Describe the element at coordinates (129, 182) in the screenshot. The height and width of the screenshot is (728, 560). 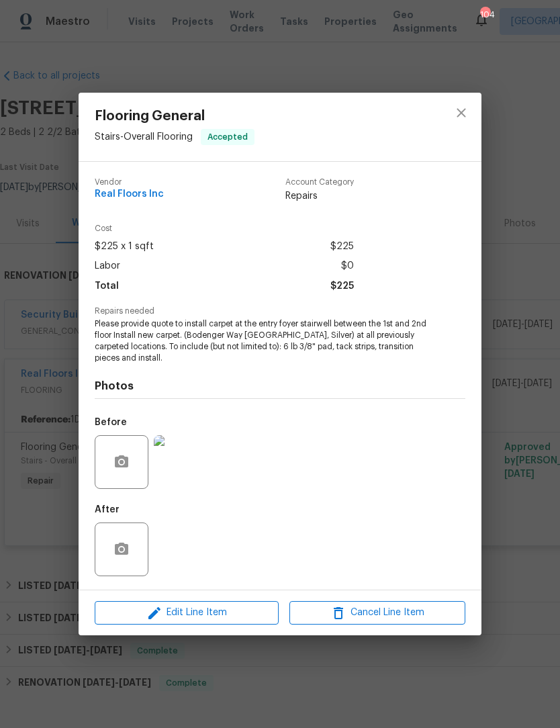
I see `span: Vendor` at that location.